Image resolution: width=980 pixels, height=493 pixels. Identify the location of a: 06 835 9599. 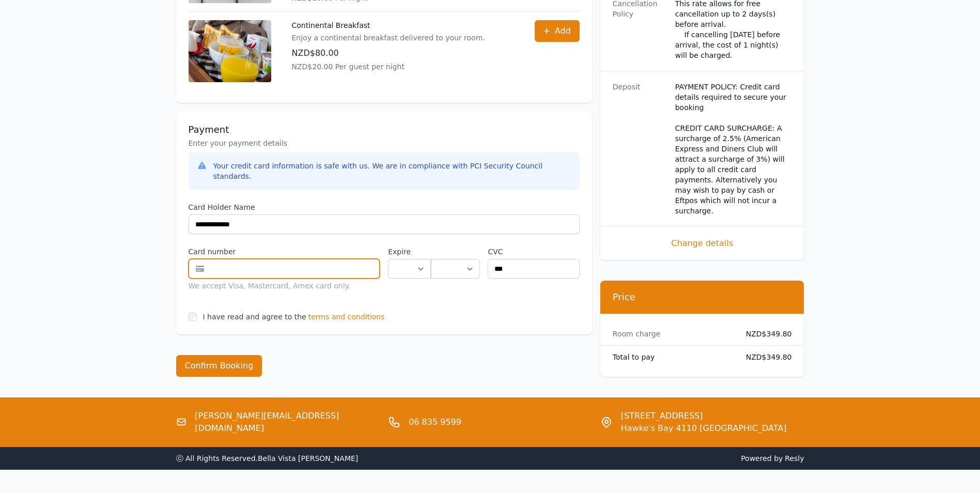
(435, 422).